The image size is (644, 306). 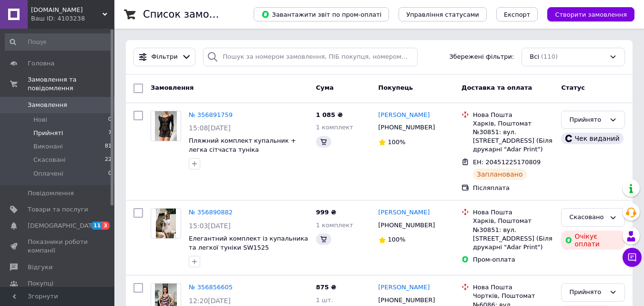 I want to click on a: Створити замовлення, so click(x=586, y=14).